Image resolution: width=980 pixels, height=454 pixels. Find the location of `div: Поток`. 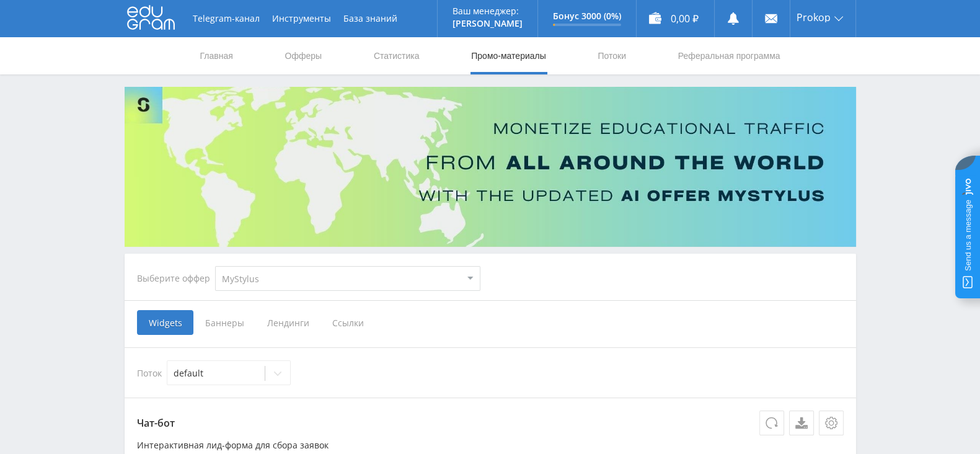

div: Поток is located at coordinates (490, 373).